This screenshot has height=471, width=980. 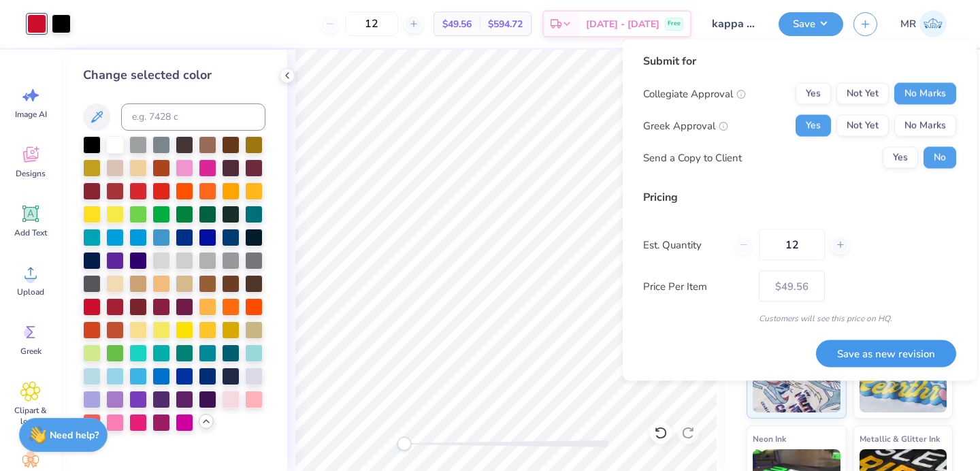 I want to click on input: Untitled Design, so click(x=735, y=24).